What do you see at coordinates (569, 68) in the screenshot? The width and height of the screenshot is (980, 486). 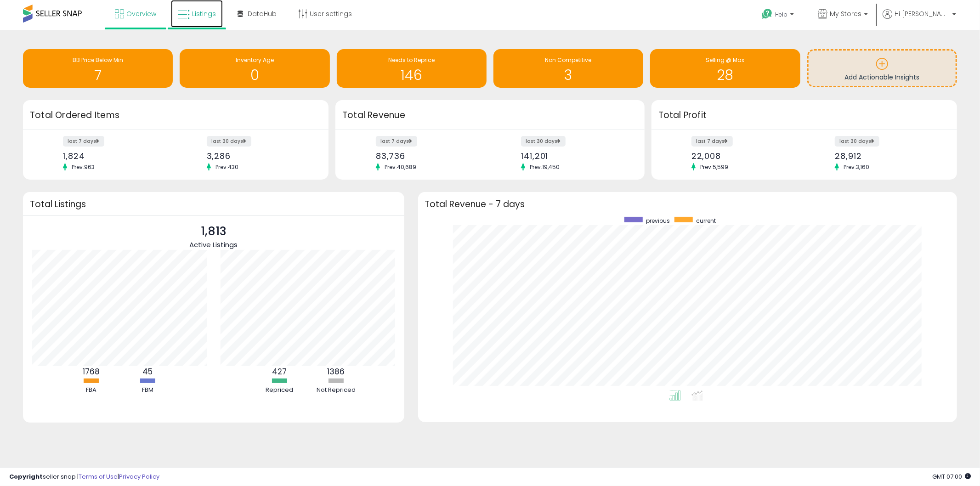 I see `a: Non Competitive 3` at bounding box center [569, 68].